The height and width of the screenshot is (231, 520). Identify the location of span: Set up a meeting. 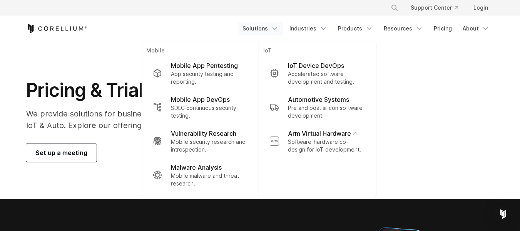
(61, 152).